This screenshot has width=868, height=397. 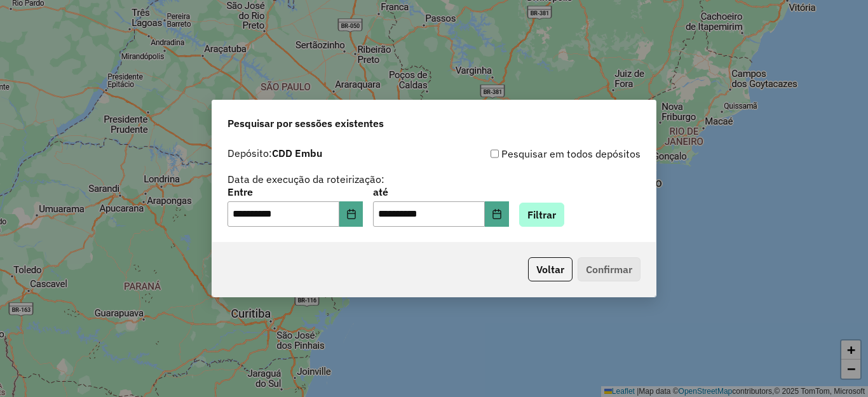 What do you see at coordinates (537, 154) in the screenshot?
I see `div: Pesquisar em todos depósitos` at bounding box center [537, 154].